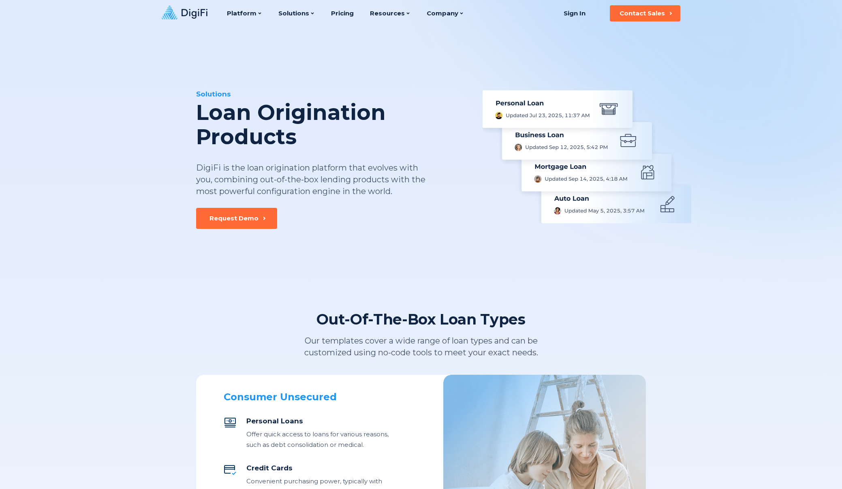 The height and width of the screenshot is (489, 842). I want to click on div: Credit Cards, so click(318, 468).